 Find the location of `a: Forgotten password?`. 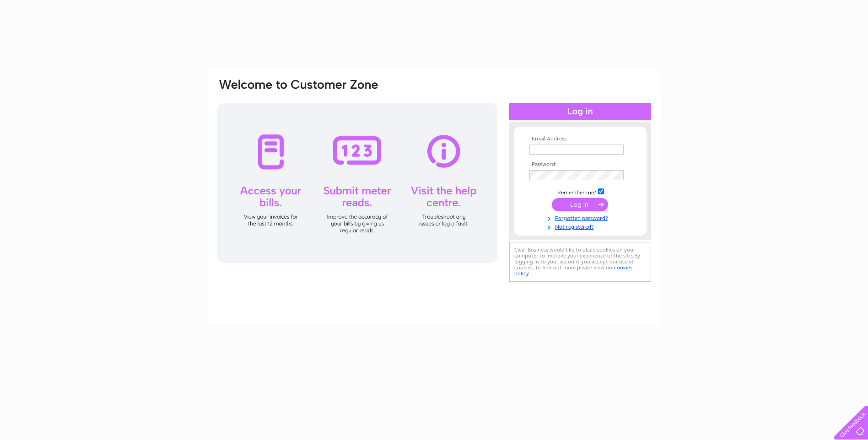

a: Forgotten password? is located at coordinates (581, 217).